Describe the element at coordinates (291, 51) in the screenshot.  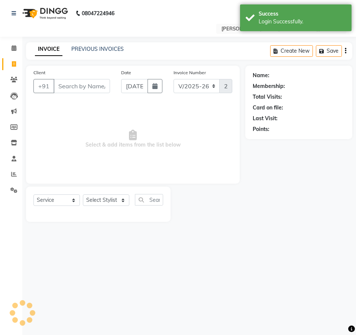
I see `button: Create New` at that location.